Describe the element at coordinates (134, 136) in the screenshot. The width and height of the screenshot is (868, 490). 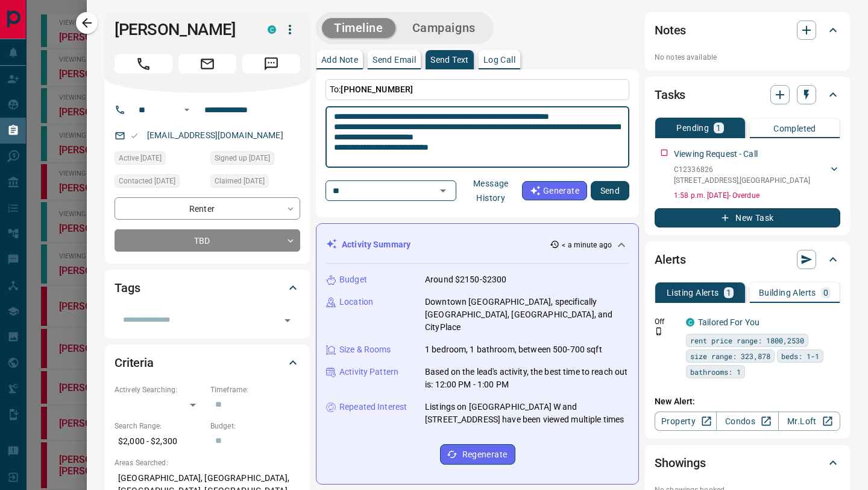
I see `svg: Email Valid` at that location.